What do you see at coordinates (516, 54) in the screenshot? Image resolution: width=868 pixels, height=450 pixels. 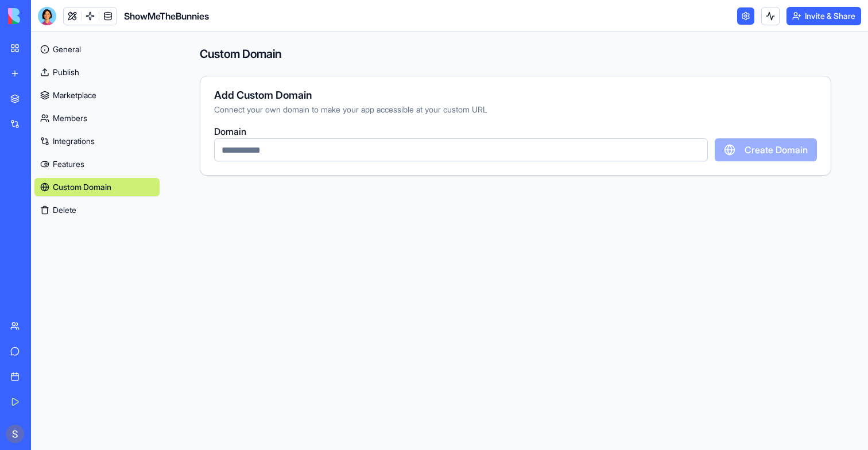 I see `h4: Custom Domain` at bounding box center [516, 54].